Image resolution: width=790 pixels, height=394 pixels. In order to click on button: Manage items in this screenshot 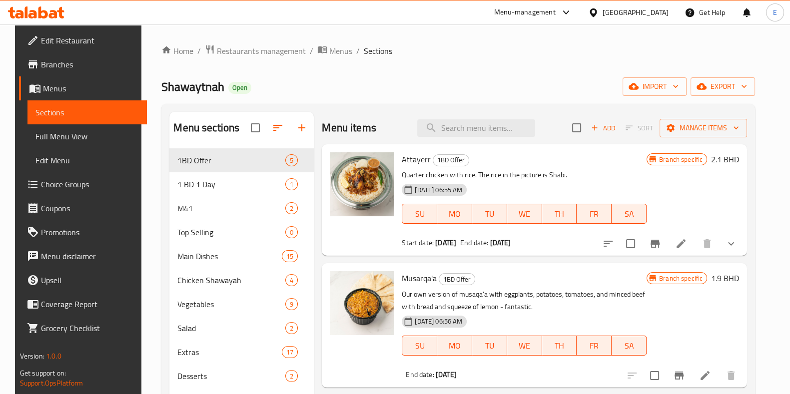, I will do `click(703, 128)`.